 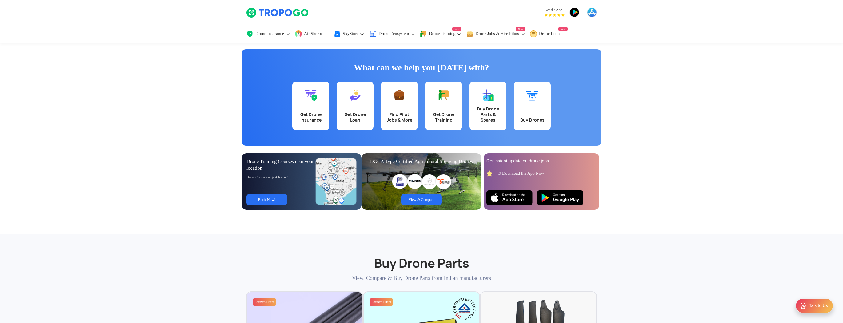 I want to click on div: DGCA Type Certified Agricultural Spraying Drones, so click(x=422, y=162).